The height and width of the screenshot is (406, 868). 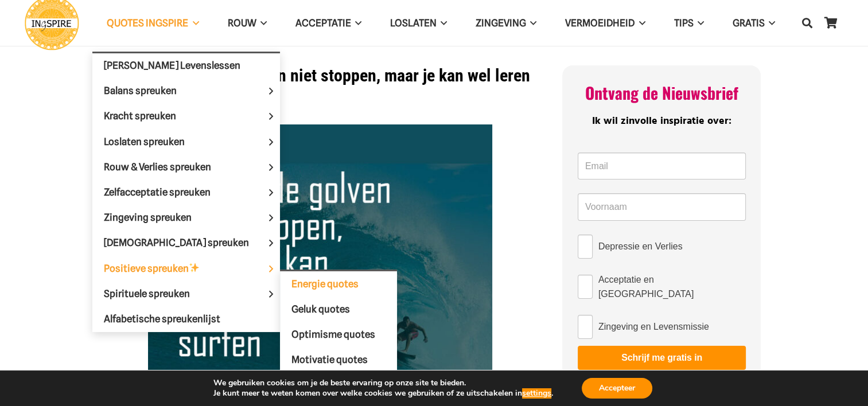 I want to click on span: ROUW, so click(x=241, y=23).